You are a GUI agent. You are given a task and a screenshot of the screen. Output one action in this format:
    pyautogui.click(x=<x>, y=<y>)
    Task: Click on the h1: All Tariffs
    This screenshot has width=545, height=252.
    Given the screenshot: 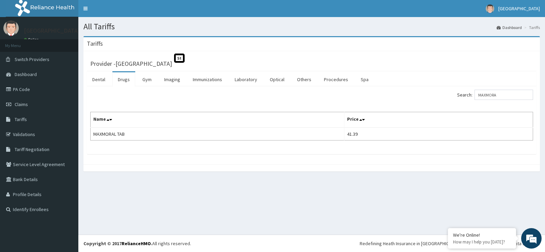 What is the action you would take?
    pyautogui.click(x=312, y=27)
    